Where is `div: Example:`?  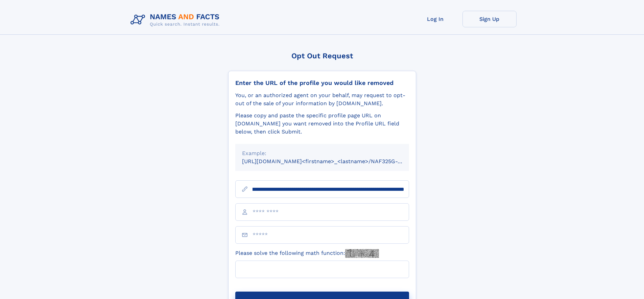
div: Example: is located at coordinates (322, 154).